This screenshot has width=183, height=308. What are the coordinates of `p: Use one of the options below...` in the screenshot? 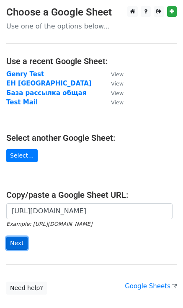 It's located at (91, 26).